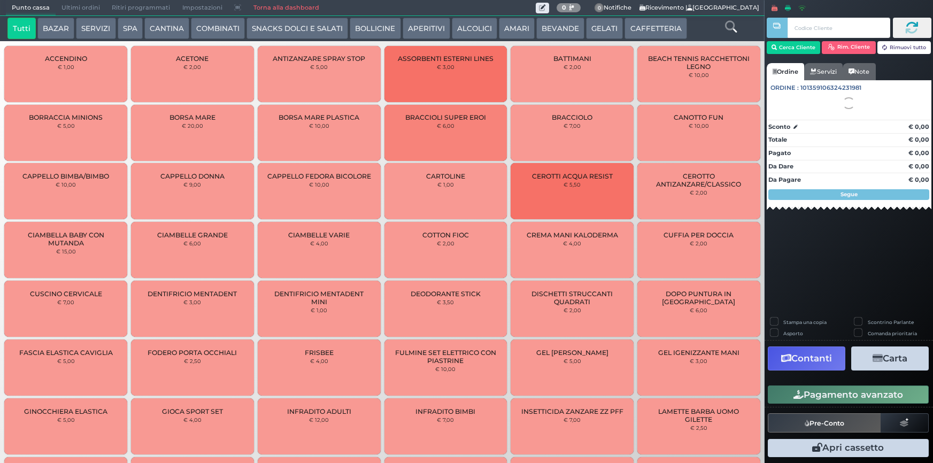  Describe the element at coordinates (892, 333) in the screenshot. I see `label: Comanda prioritaria` at that location.